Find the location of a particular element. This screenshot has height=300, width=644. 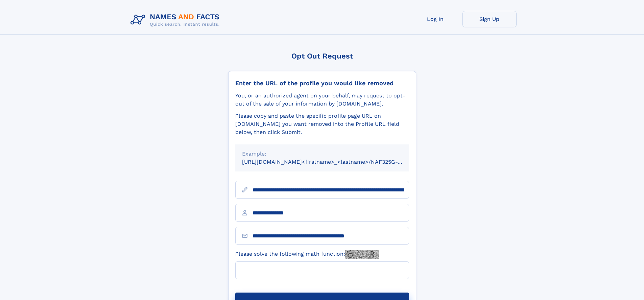

img: Logo Names and Facts is located at coordinates (177, 20).